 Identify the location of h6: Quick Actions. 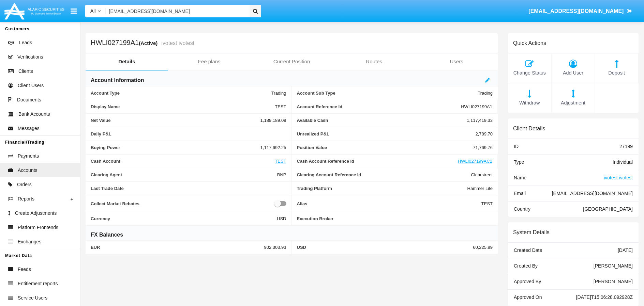
(529, 43).